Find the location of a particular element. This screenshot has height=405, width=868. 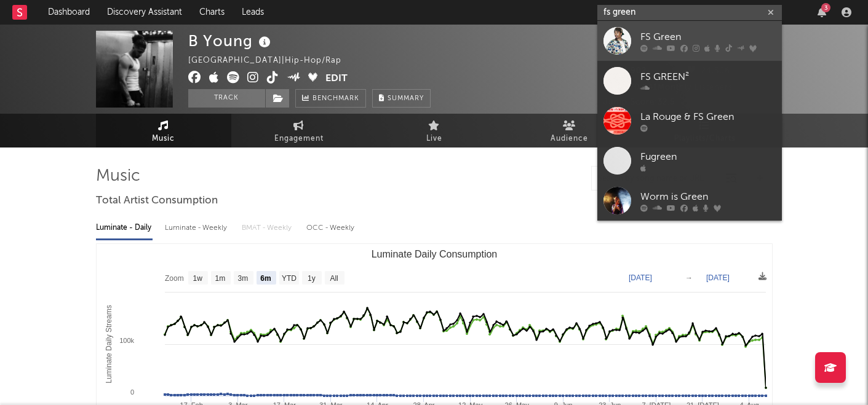

span: Benchmark is located at coordinates (336, 99).